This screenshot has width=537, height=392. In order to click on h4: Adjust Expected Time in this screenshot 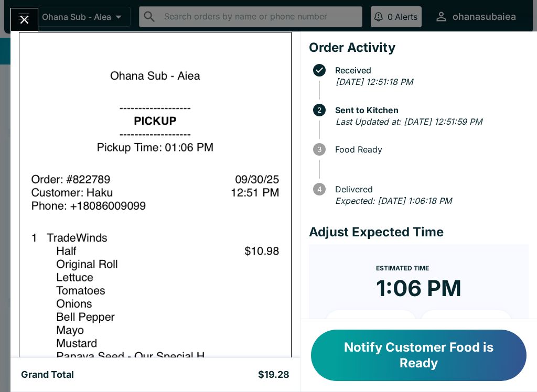, I will do `click(418, 233)`.